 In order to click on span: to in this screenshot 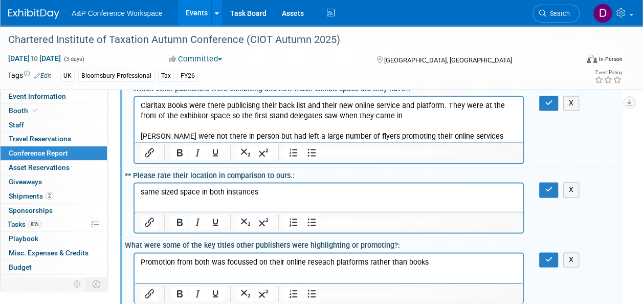, I will do `click(34, 58)`.